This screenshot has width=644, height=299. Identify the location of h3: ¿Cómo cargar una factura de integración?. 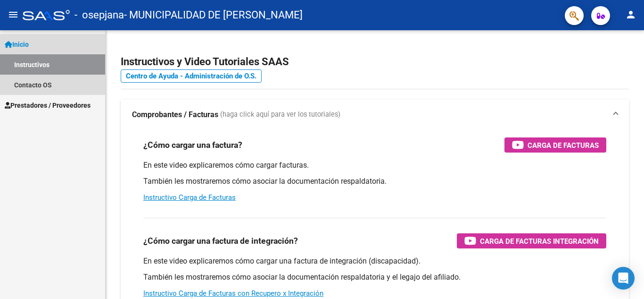
(221, 241).